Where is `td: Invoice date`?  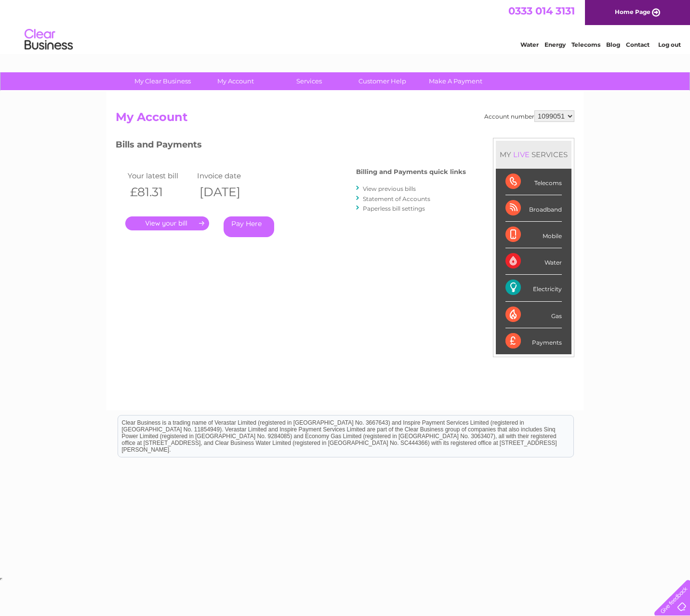 td: Invoice date is located at coordinates (229, 175).